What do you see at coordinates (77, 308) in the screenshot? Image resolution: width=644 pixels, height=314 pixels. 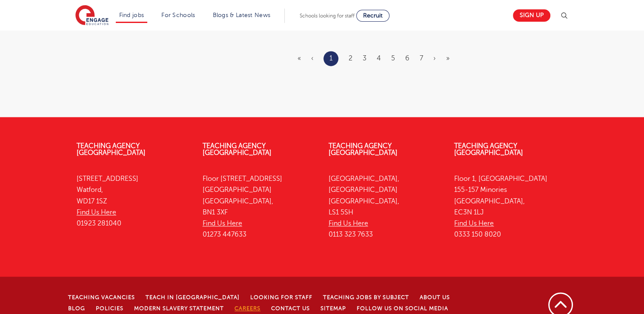 I see `a: Blog` at bounding box center [77, 308].